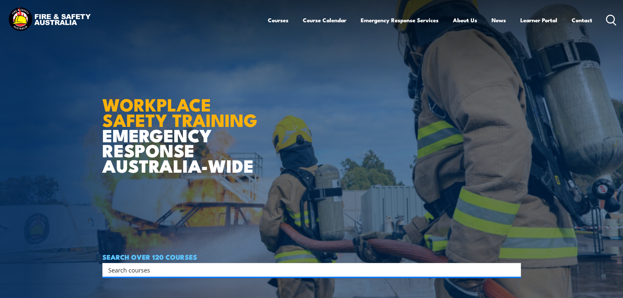 The image size is (623, 298). What do you see at coordinates (278, 20) in the screenshot?
I see `a: Courses` at bounding box center [278, 20].